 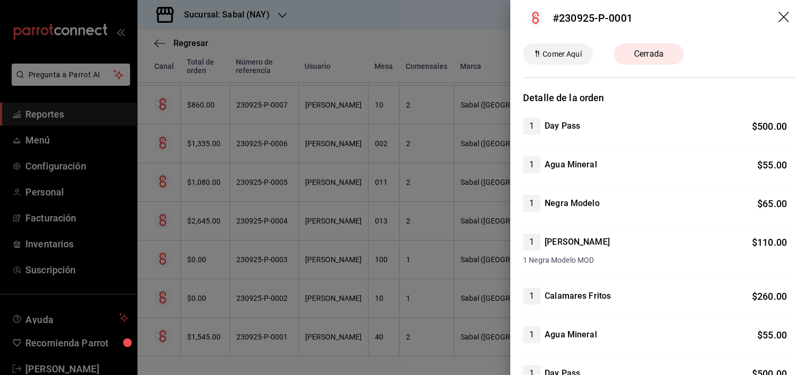 What do you see at coordinates (770, 126) in the screenshot?
I see `span: $ 500.00` at bounding box center [770, 126].